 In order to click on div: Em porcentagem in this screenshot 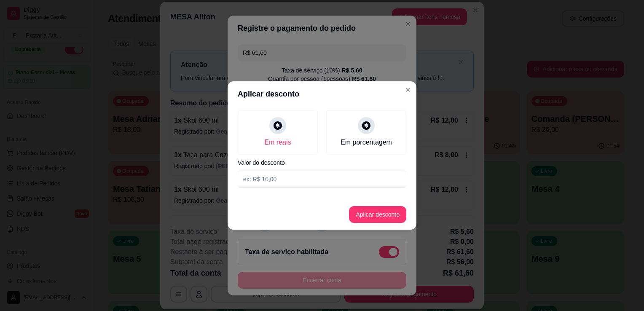, I will do `click(366, 142)`.